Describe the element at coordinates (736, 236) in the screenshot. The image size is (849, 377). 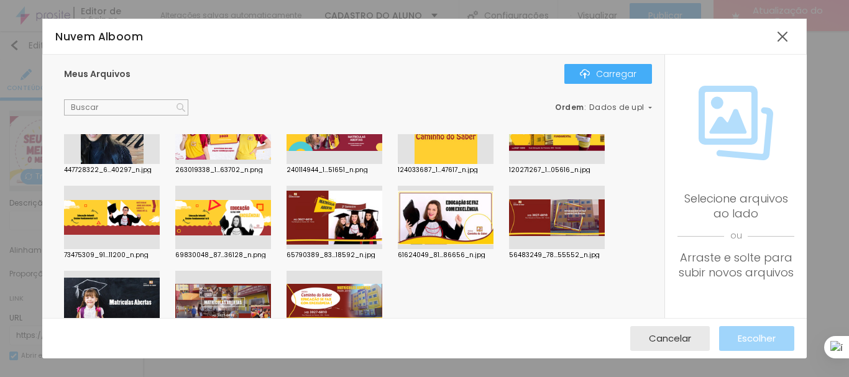
I see `font: ou` at that location.